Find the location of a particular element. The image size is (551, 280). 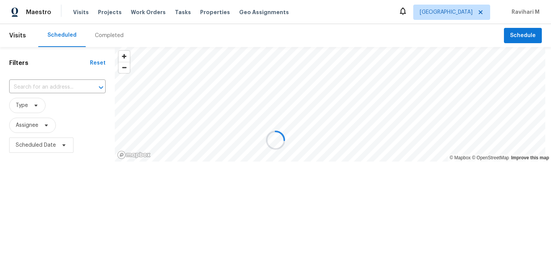

span: Zoom out is located at coordinates (124, 68).